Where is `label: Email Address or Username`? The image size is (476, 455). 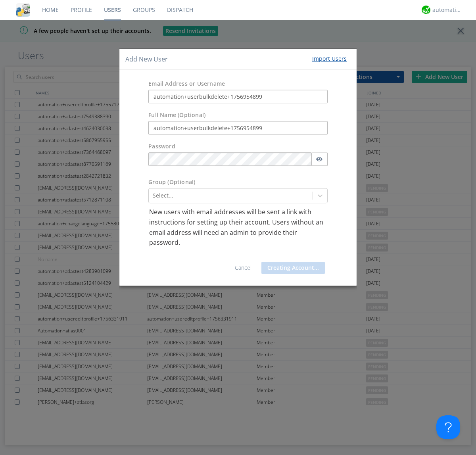 label: Email Address or Username is located at coordinates (186, 84).